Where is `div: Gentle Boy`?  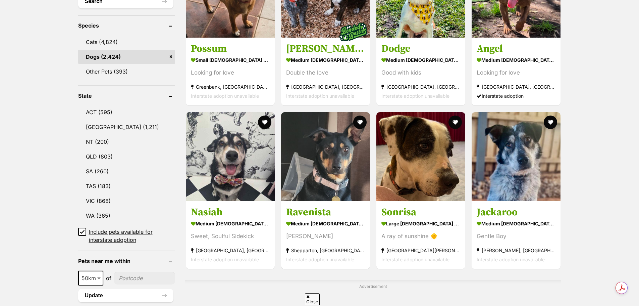 div: Gentle Boy is located at coordinates (516, 236).